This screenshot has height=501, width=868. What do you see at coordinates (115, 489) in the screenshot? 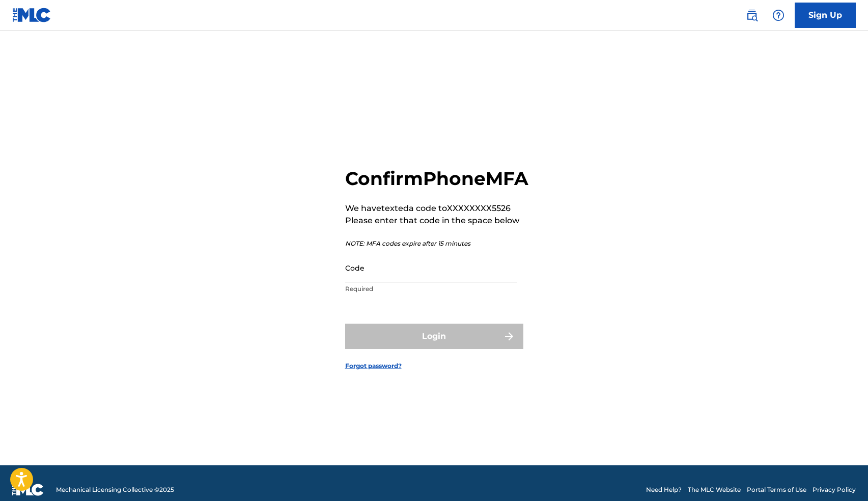
I see `span: Mechanical Licensing Collective © 2025` at bounding box center [115, 489].